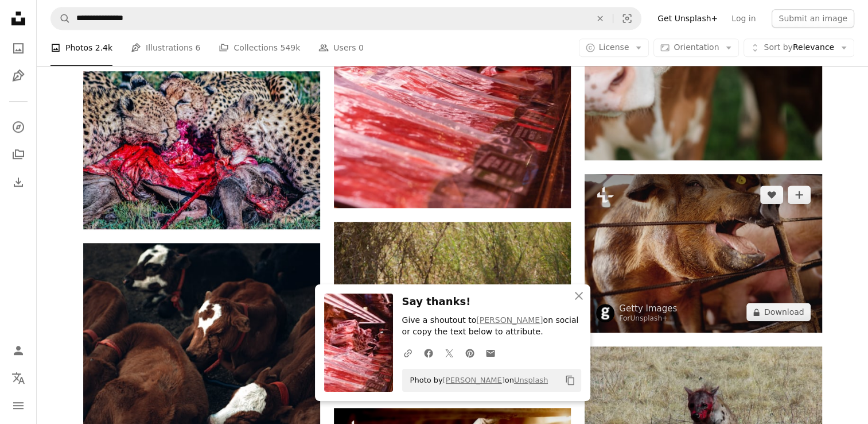 Image resolution: width=868 pixels, height=424 pixels. I want to click on button: Visual search, so click(627, 19).